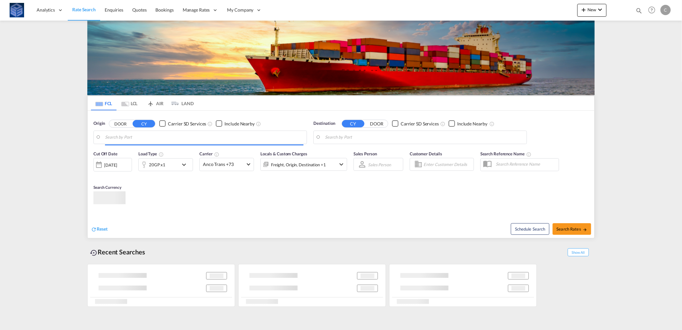 Image resolution: width=682 pixels, height=330 pixels. Describe the element at coordinates (157, 165) in the screenshot. I see `div: 20GP x1` at that location.